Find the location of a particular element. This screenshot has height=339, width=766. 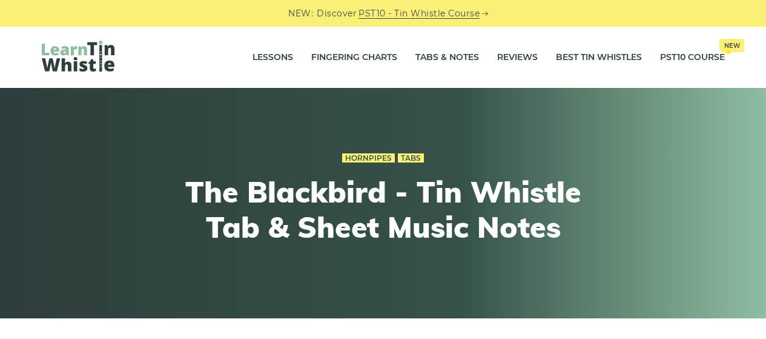

img: LearnTinWhistle.com is located at coordinates (78, 56).